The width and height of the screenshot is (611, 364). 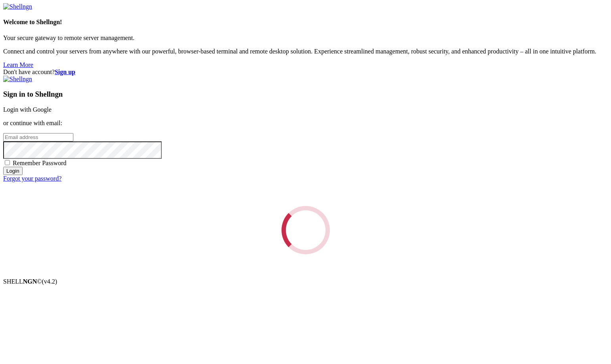 I want to click on p: or continue with email:, so click(x=306, y=123).